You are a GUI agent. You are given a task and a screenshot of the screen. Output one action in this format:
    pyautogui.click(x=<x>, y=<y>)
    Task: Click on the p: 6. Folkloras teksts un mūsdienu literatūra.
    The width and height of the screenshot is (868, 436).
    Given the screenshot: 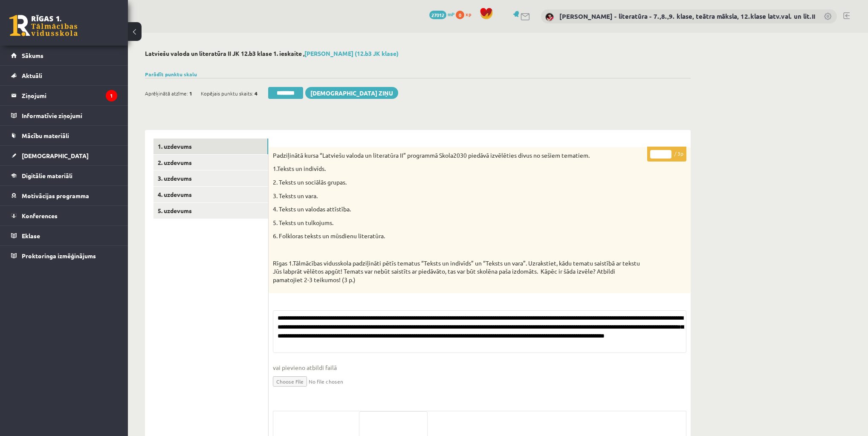 What is the action you would take?
    pyautogui.click(x=458, y=236)
    